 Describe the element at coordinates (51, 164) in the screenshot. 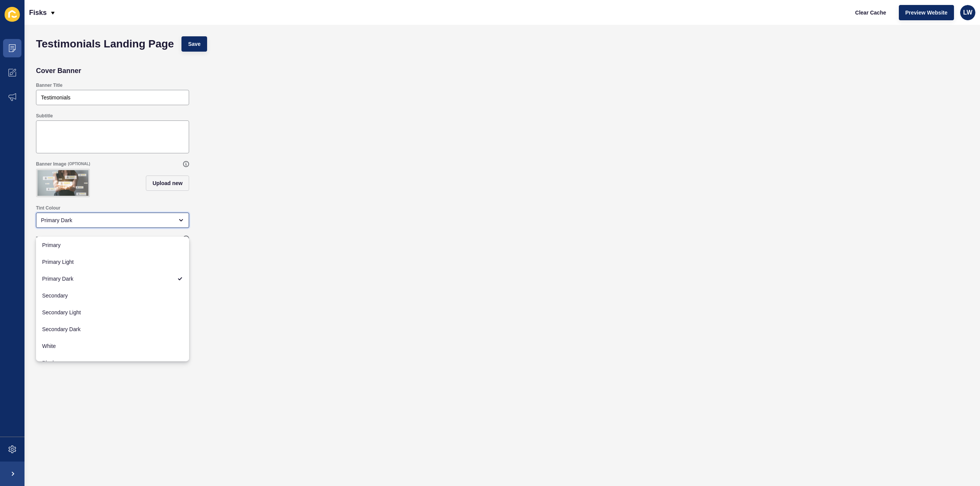

I see `label: Banner Image` at that location.